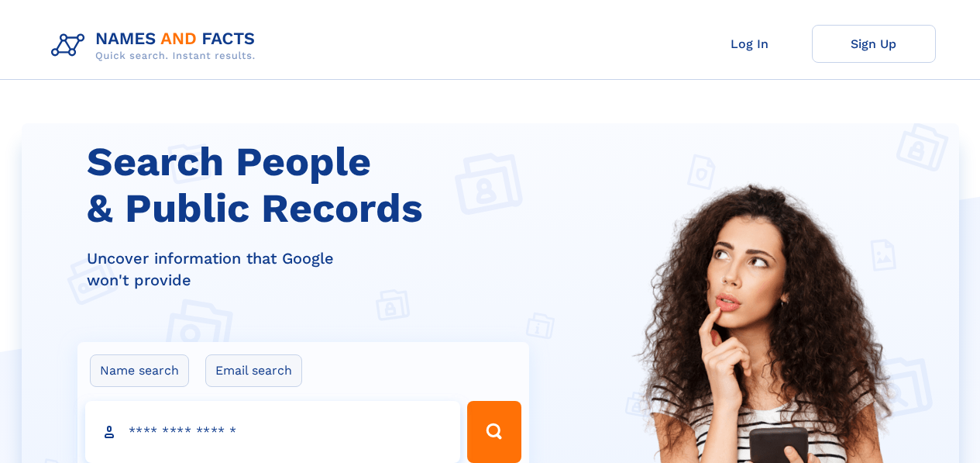  Describe the element at coordinates (494, 432) in the screenshot. I see `button: Search Button` at that location.